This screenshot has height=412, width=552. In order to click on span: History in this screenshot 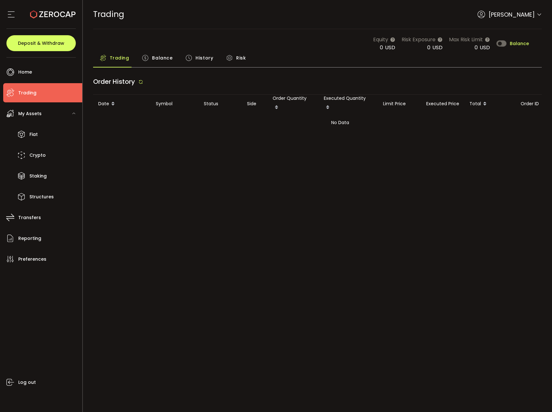, I will do `click(204, 58)`.